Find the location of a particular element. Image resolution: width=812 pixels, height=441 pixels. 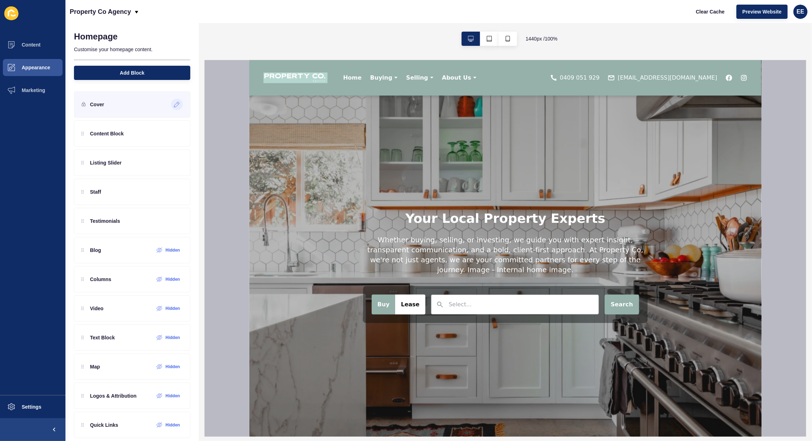

p: Customise your homepage content. is located at coordinates (132, 49).